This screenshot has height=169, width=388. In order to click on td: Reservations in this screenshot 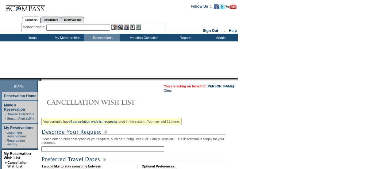, I will do `click(102, 37)`.